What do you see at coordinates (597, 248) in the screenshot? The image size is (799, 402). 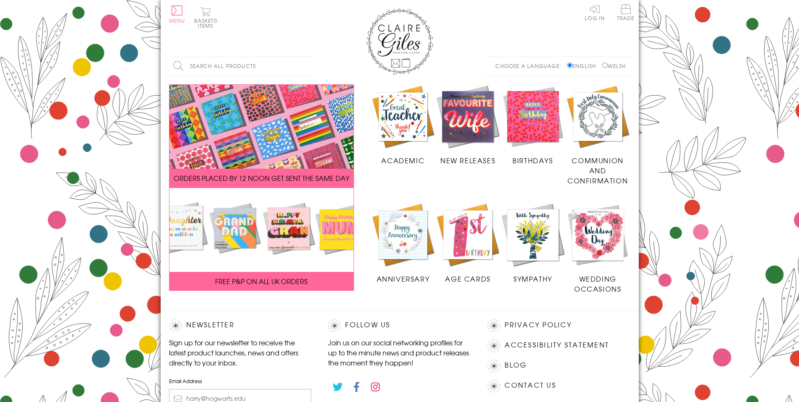 I see `a: Wedding Occasions` at bounding box center [597, 248].